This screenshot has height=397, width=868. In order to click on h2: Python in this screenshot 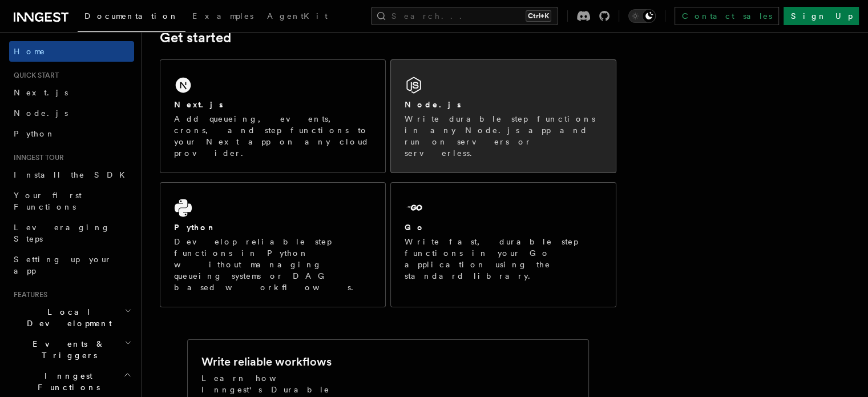, I will do `click(195, 227)`.